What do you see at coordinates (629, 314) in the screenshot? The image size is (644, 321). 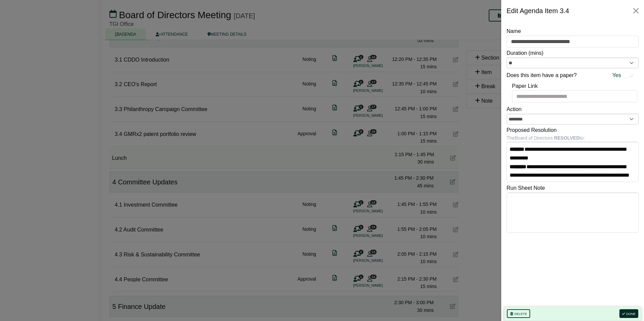 I see `button: Done` at bounding box center [629, 314].